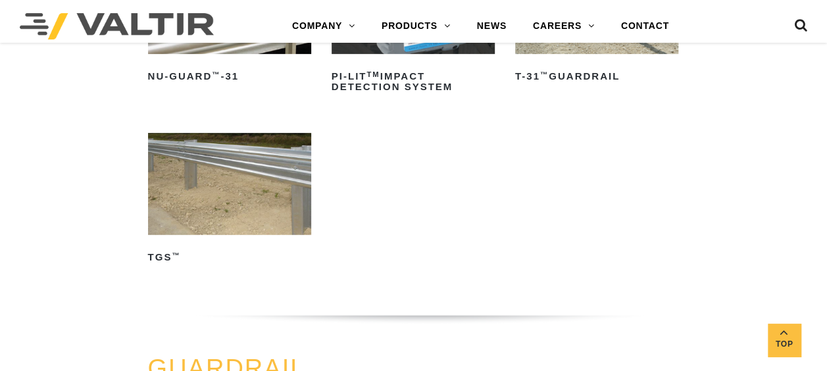 This screenshot has height=371, width=827. I want to click on span: Top, so click(784, 344).